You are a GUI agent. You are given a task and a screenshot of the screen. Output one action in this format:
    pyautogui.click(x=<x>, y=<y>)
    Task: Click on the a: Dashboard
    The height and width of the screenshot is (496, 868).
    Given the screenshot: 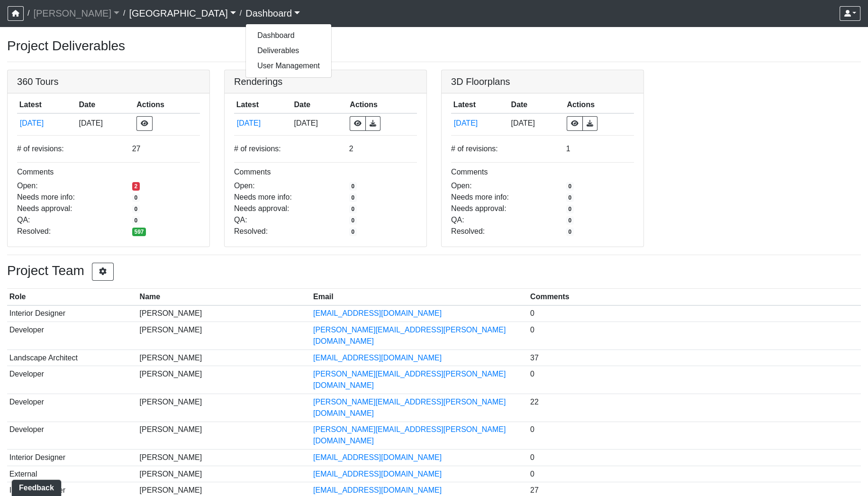 What is the action you would take?
    pyautogui.click(x=272, y=14)
    